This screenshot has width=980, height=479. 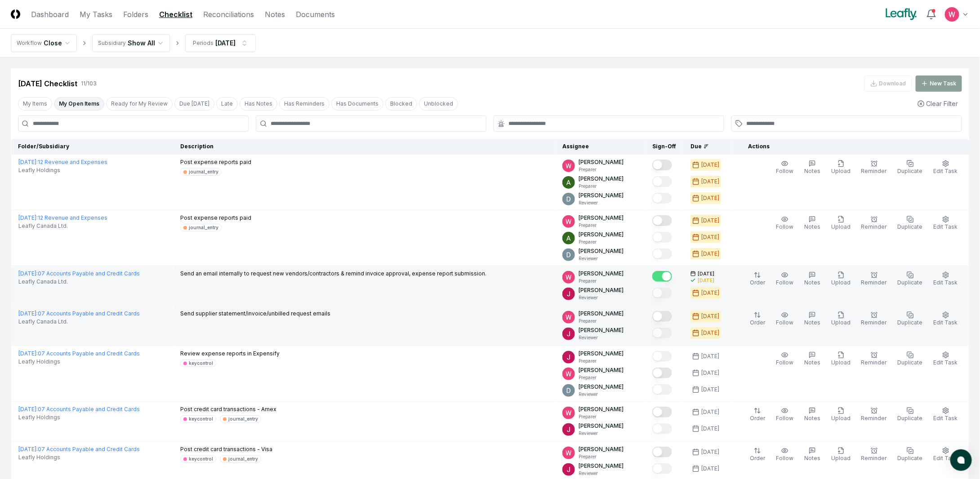 What do you see at coordinates (243, 459) in the screenshot?
I see `div: journal_entry` at bounding box center [243, 459].